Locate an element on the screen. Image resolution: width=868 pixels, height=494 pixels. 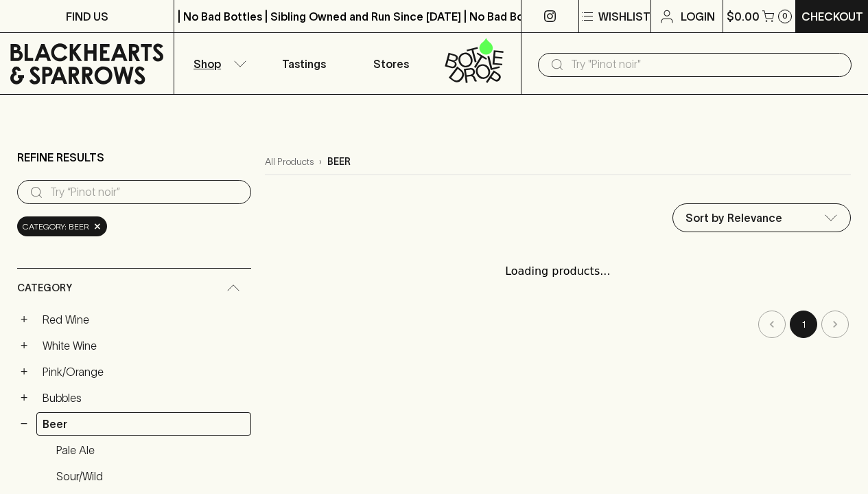
p: Login is located at coordinates (698, 17).